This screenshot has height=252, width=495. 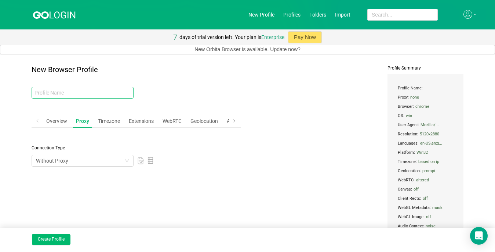 What do you see at coordinates (83, 121) in the screenshot?
I see `div: Proxy` at bounding box center [83, 121].